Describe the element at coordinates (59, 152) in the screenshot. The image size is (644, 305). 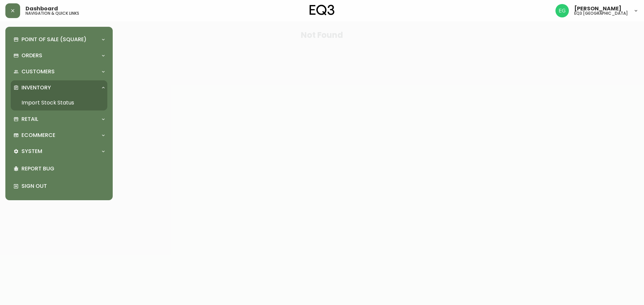
I see `div: System` at that location.